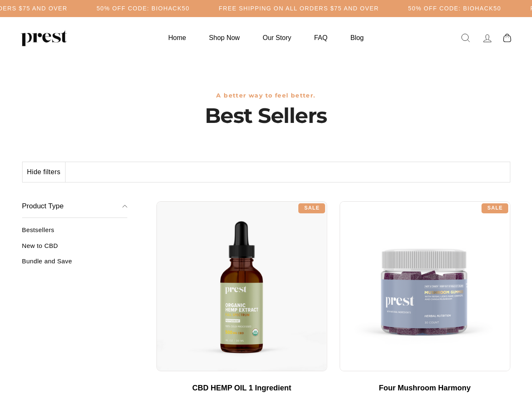  What do you see at coordinates (75, 264) in the screenshot?
I see `a: Bundle and Save` at bounding box center [75, 264].